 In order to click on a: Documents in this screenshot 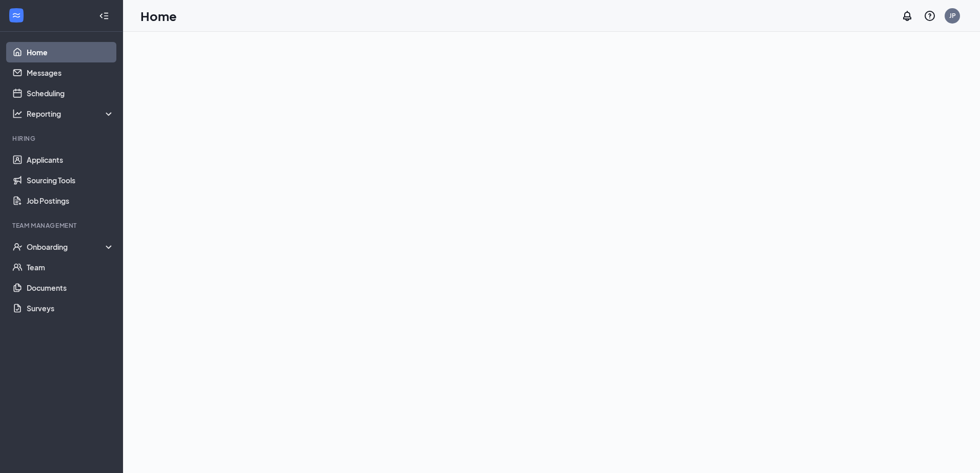, I will do `click(70, 288)`.